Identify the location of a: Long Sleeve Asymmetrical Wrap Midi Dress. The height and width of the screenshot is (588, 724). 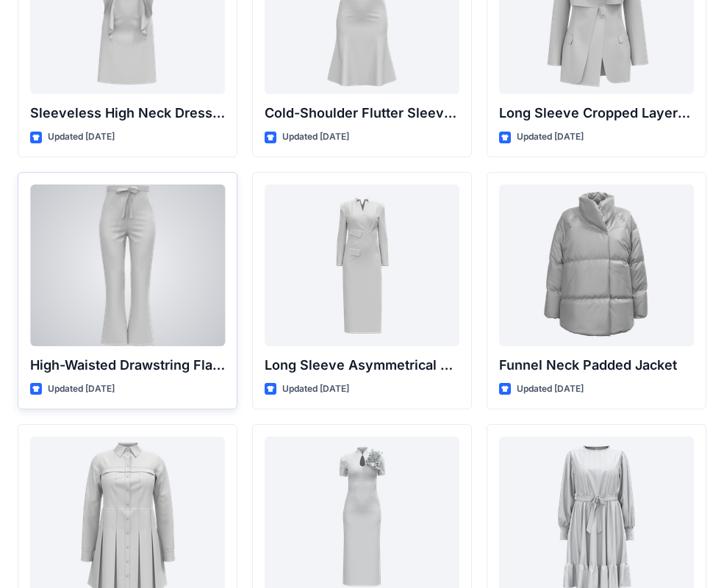
(362, 266).